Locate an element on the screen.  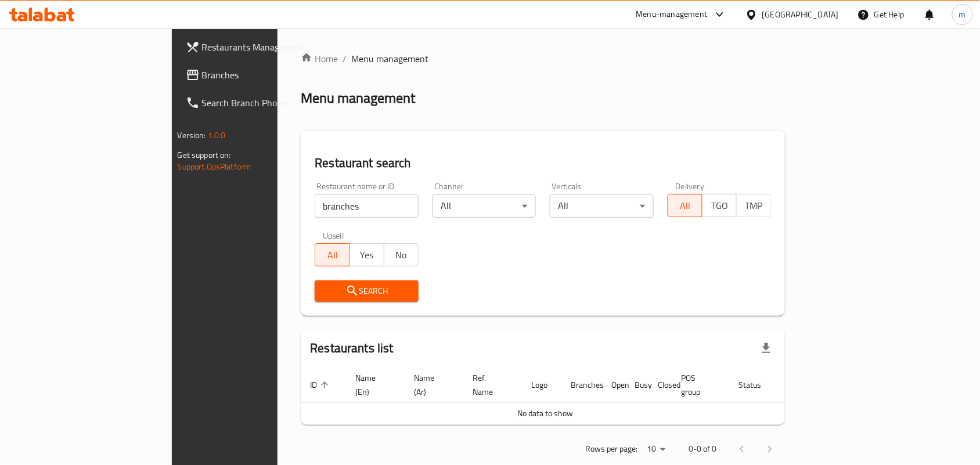
h2: Restaurants list is located at coordinates (352, 349).